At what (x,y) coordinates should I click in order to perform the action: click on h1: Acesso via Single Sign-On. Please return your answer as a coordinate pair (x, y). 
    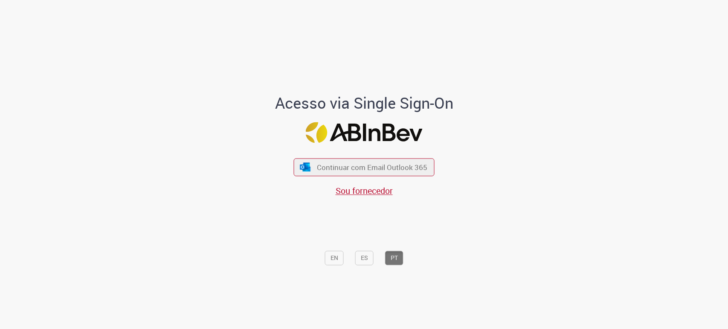
    Looking at the image, I should click on (364, 104).